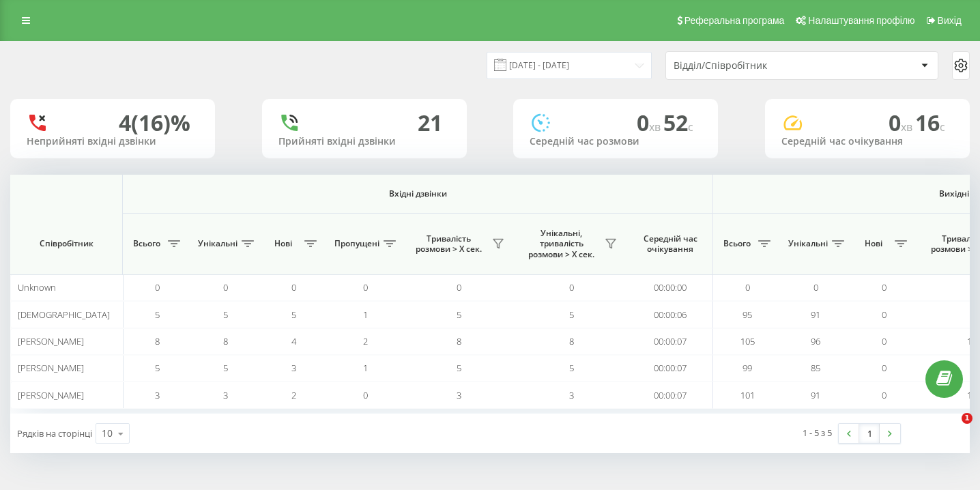 The image size is (980, 490). What do you see at coordinates (55, 433) in the screenshot?
I see `span: Рядків на сторінці` at bounding box center [55, 433].